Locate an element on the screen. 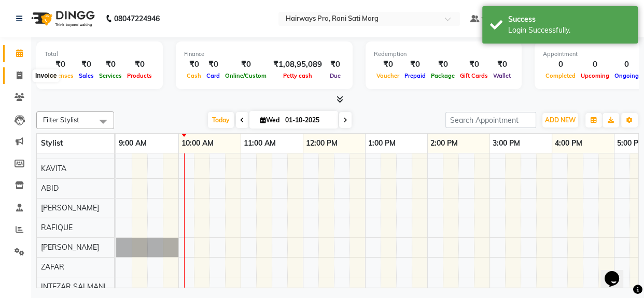  span: Prepaid is located at coordinates (415, 76).